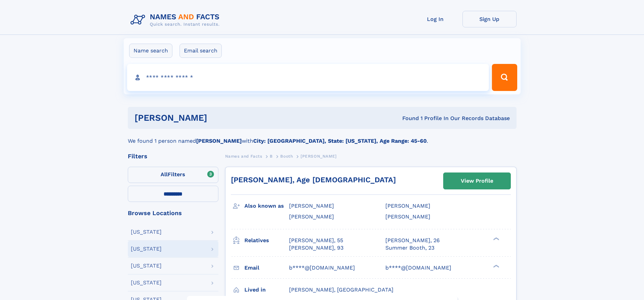 The width and height of the screenshot is (644, 300). What do you see at coordinates (410, 248) in the screenshot?
I see `div: Summer Booth, 23` at bounding box center [410, 248].